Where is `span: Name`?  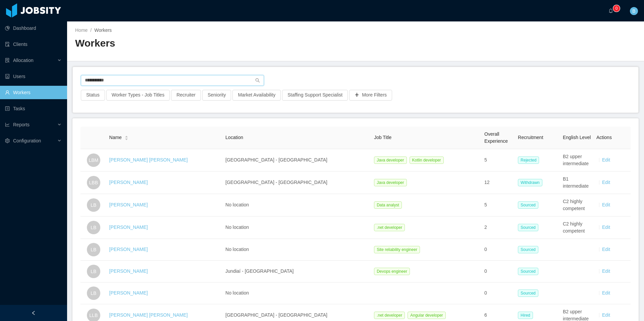 span: Name is located at coordinates (115, 137).